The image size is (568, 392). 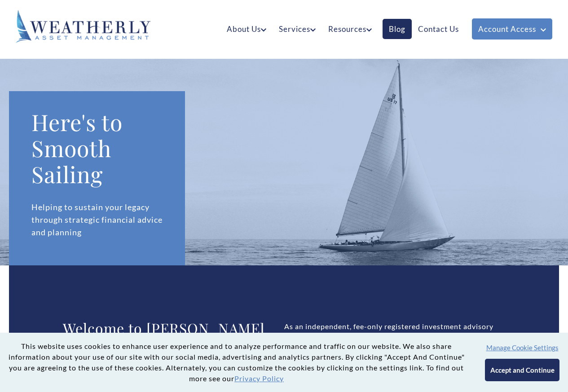 What do you see at coordinates (97, 219) in the screenshot?
I see `p: Helping to sustain your legacy through strategic financial advice and planning` at bounding box center [97, 219].